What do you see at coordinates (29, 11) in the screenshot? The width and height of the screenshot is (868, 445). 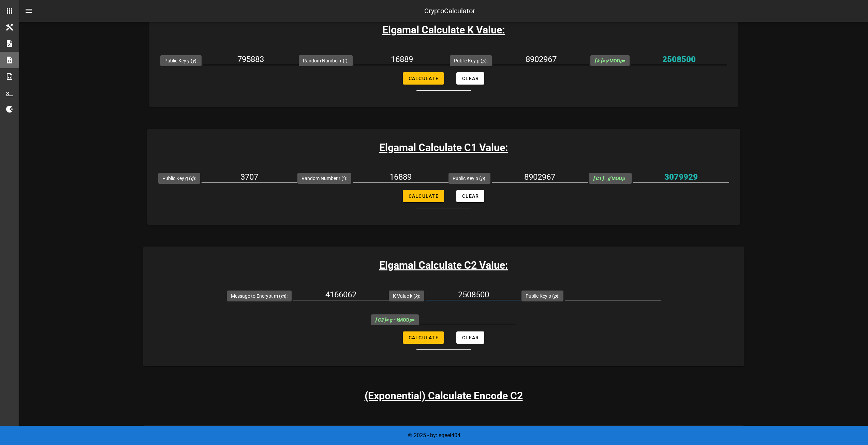 I see `button: nav-menu-toggle` at bounding box center [29, 11].